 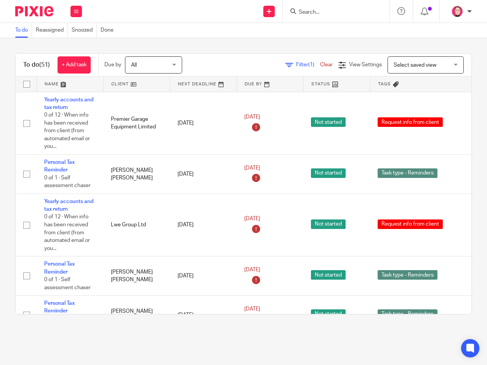 I want to click on td: Premier Garage Equipment Limited, so click(x=137, y=123).